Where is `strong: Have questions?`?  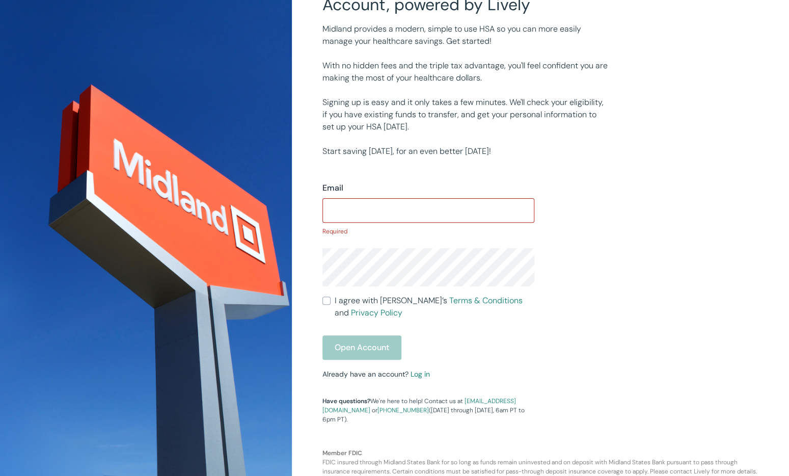 strong: Have questions? is located at coordinates (346, 401).